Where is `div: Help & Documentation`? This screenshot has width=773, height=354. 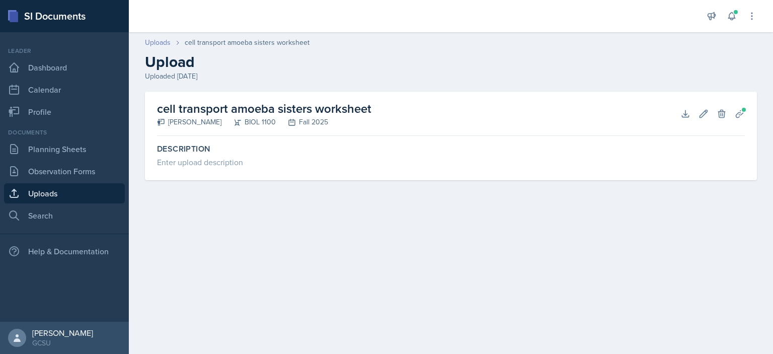
div: Help & Documentation is located at coordinates (64, 251).